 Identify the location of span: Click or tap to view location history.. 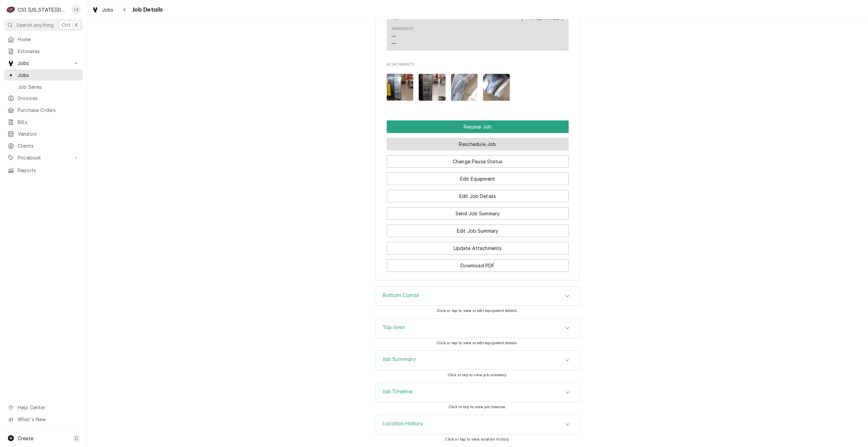
(477, 439).